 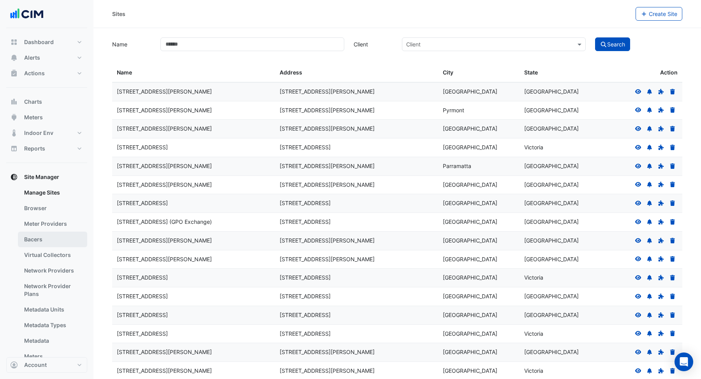 I want to click on app-icon: Meters, so click(x=14, y=117).